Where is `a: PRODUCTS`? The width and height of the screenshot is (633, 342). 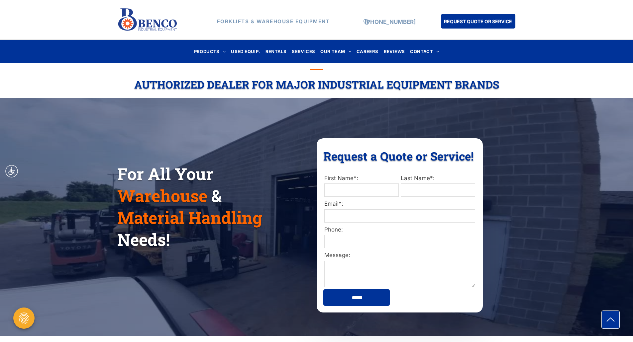 a: PRODUCTS is located at coordinates (210, 51).